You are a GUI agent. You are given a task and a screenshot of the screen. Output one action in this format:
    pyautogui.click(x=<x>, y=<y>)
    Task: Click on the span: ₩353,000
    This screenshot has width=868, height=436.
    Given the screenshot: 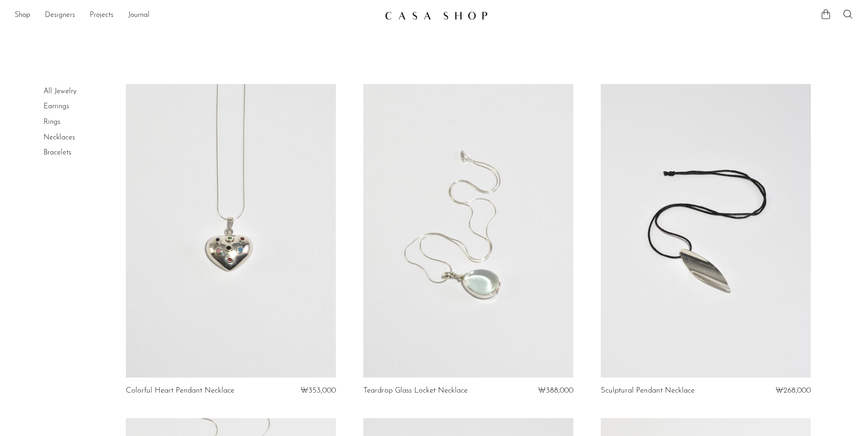 What is the action you would take?
    pyautogui.click(x=318, y=390)
    